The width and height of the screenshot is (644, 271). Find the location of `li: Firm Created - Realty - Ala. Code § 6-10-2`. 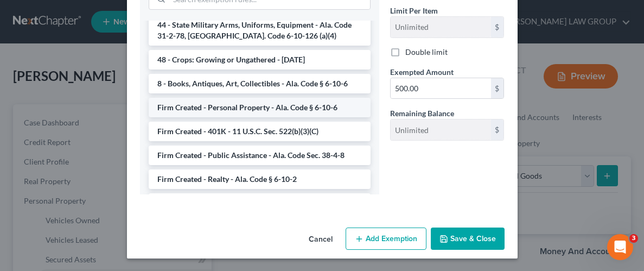

li: Firm Created - Realty - Ala. Code § 6-10-2 is located at coordinates (259, 180).